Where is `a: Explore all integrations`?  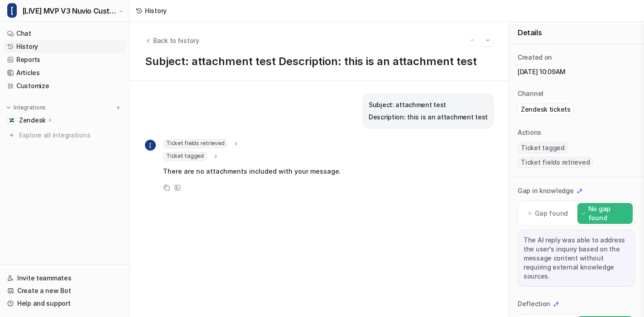
a: Explore all integrations is located at coordinates (65, 135).